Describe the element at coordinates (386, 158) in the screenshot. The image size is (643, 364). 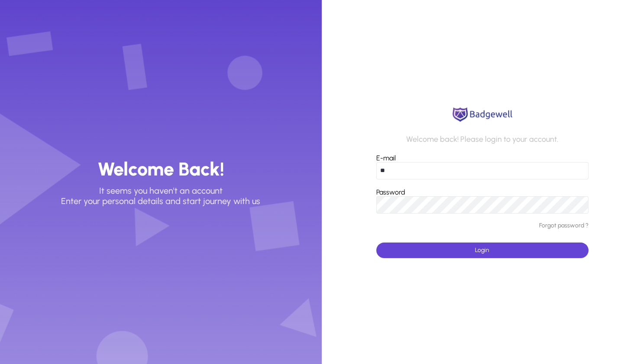
I see `label: E-mail` at that location.